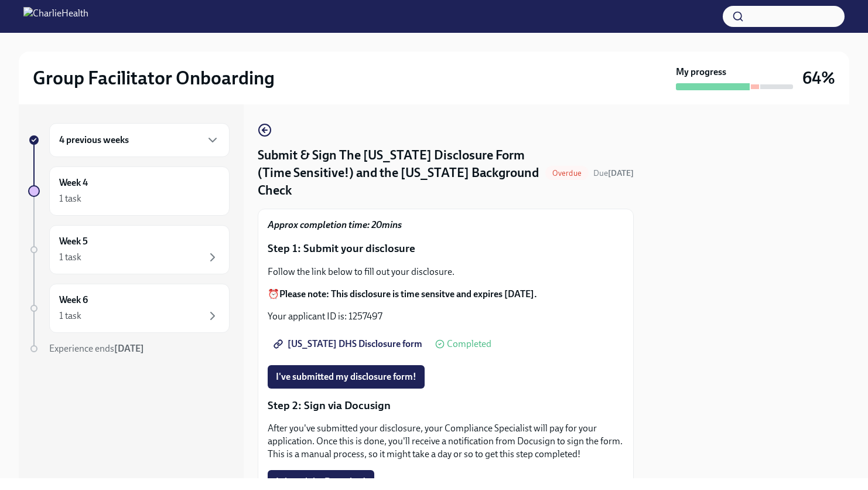 The image size is (868, 490). Describe the element at coordinates (446, 316) in the screenshot. I see `p: Your applicant ID is: 1257497` at that location.